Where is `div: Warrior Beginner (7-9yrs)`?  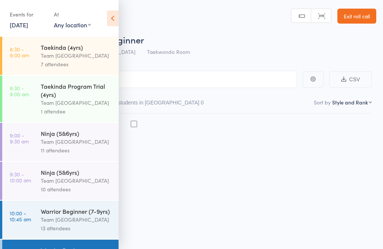
div: Warrior Beginner (7-9yrs) is located at coordinates (76, 211).